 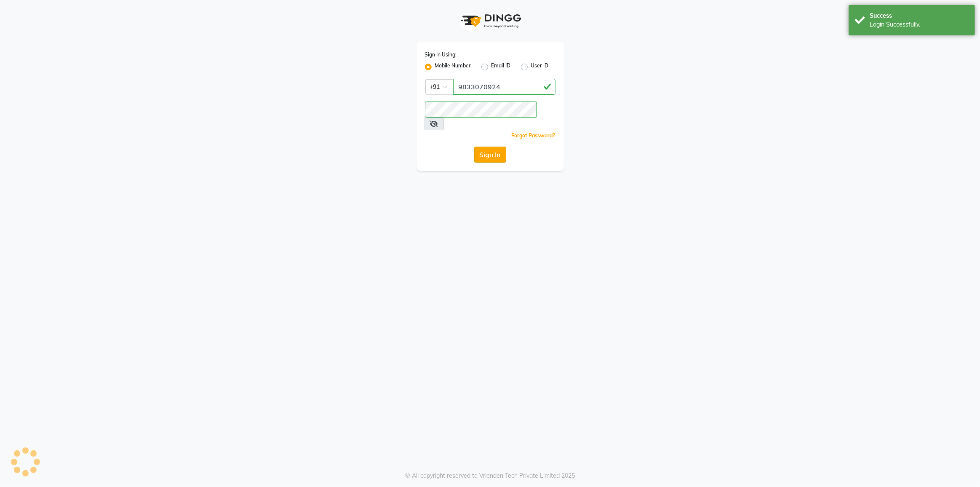 I want to click on label: Sign In Using:, so click(x=441, y=55).